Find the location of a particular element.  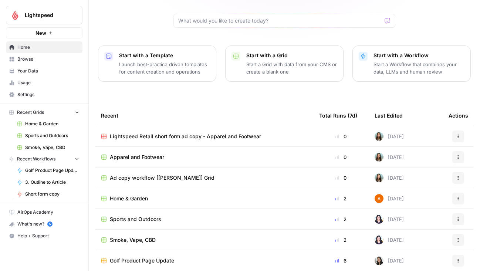

div: Actions is located at coordinates (458, 115).